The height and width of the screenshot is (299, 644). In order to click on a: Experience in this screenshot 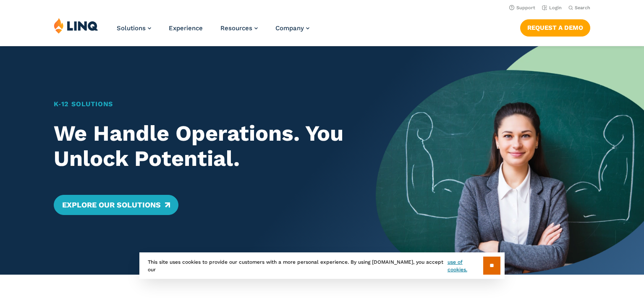, I will do `click(186, 28)`.